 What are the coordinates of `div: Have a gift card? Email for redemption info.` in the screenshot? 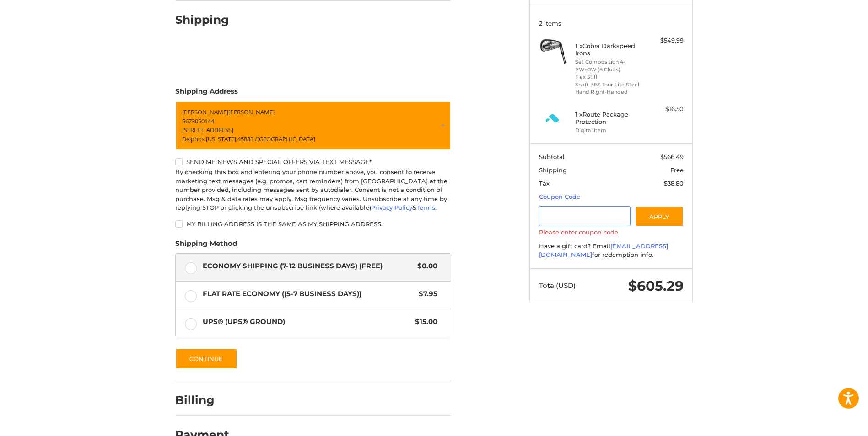 It's located at (611, 251).